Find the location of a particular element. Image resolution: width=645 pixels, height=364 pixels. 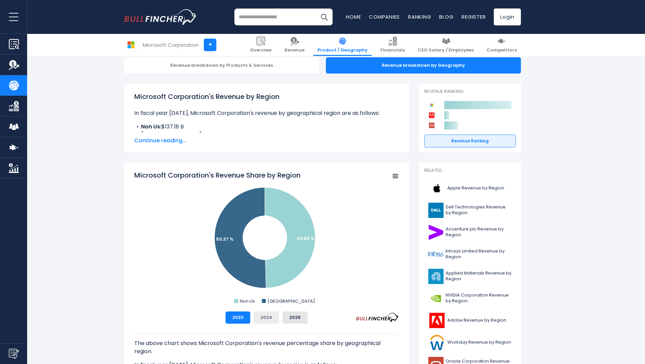

div: Revenue breakdown by Geography is located at coordinates (423, 65).